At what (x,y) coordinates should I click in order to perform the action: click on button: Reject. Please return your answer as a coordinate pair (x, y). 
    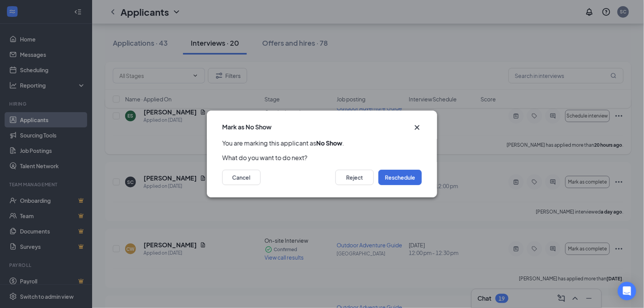
    Looking at the image, I should click on (355, 177).